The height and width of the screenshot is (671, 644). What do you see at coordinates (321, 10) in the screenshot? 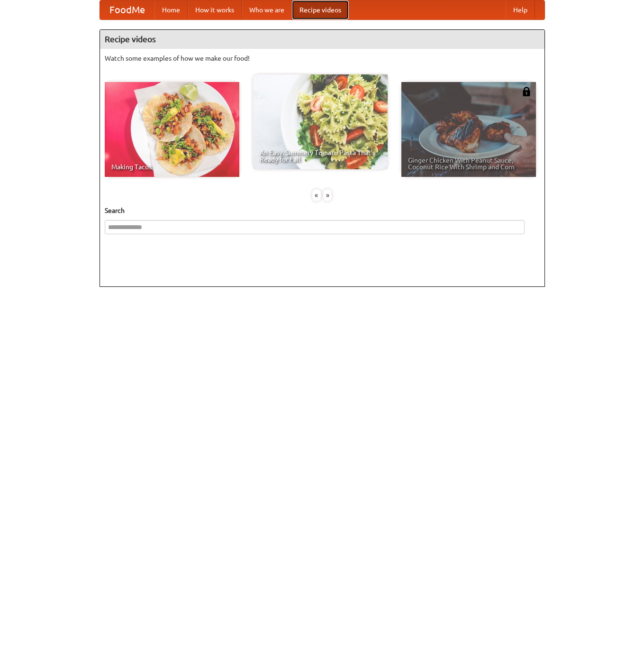
I see `a: Recipe videos` at bounding box center [321, 10].